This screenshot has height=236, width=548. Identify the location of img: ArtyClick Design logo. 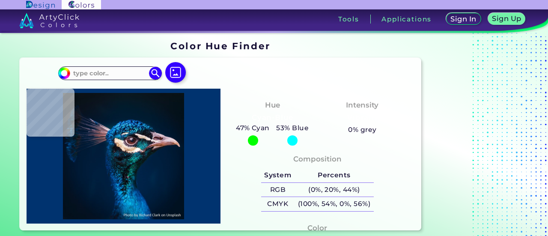
(40, 5).